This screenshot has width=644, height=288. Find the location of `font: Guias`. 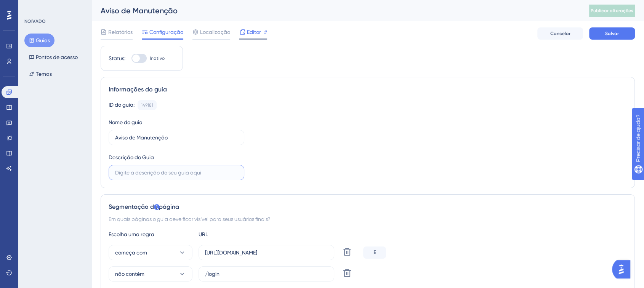

font: Guias is located at coordinates (43, 41).